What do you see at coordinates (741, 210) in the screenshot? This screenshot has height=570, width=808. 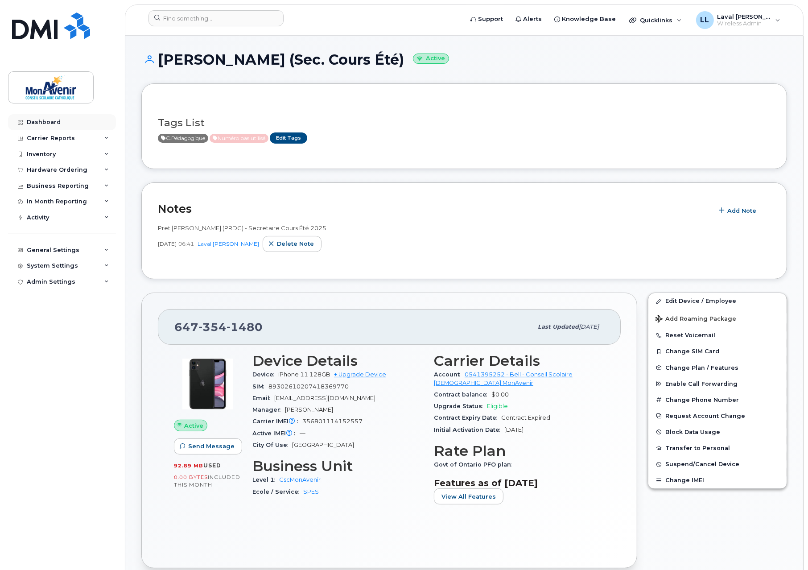 I see `span: Add Note` at bounding box center [741, 210].